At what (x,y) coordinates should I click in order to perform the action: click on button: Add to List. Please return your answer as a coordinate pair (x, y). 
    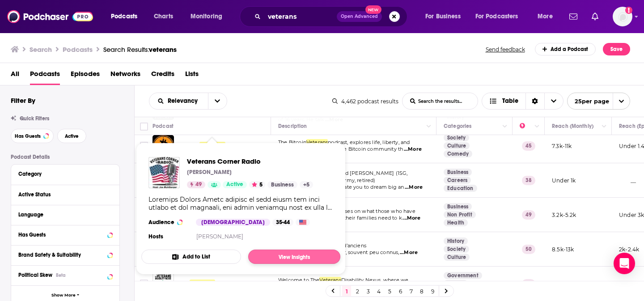
    Looking at the image, I should click on (191, 257).